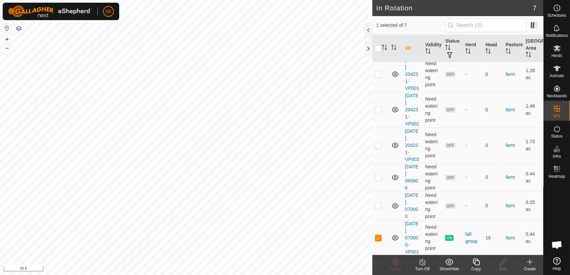 Image resolution: width=570 pixels, height=275 pixels. I want to click on span: Infra, so click(557, 156).